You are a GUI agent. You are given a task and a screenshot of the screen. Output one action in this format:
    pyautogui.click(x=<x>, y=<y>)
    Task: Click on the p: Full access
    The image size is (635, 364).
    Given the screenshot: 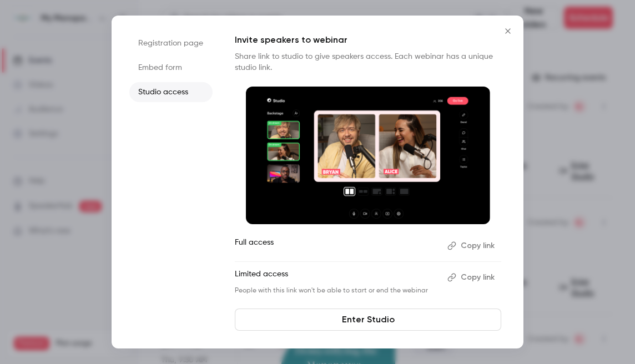 What is the action you would take?
    pyautogui.click(x=337, y=246)
    